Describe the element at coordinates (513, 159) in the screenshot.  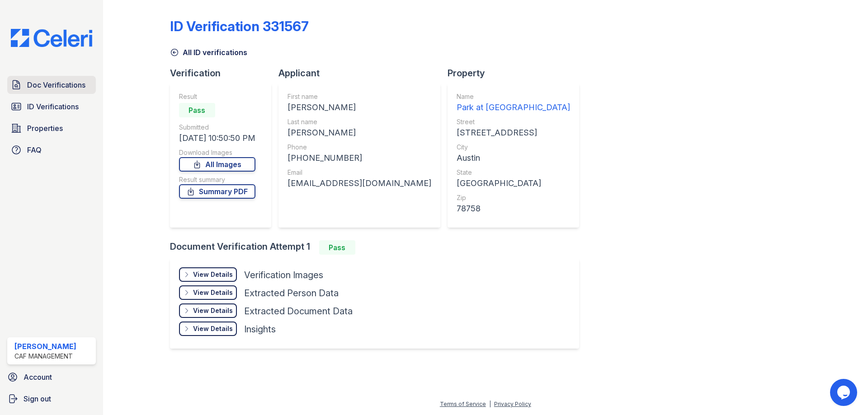
I see `div: Austin` at that location.